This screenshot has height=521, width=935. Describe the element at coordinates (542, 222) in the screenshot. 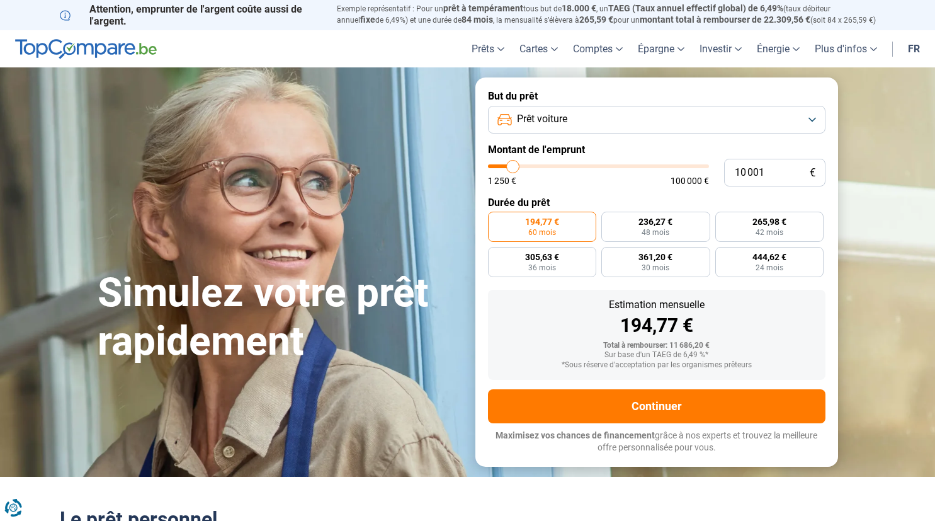

I see `span: 194,77 €` at that location.